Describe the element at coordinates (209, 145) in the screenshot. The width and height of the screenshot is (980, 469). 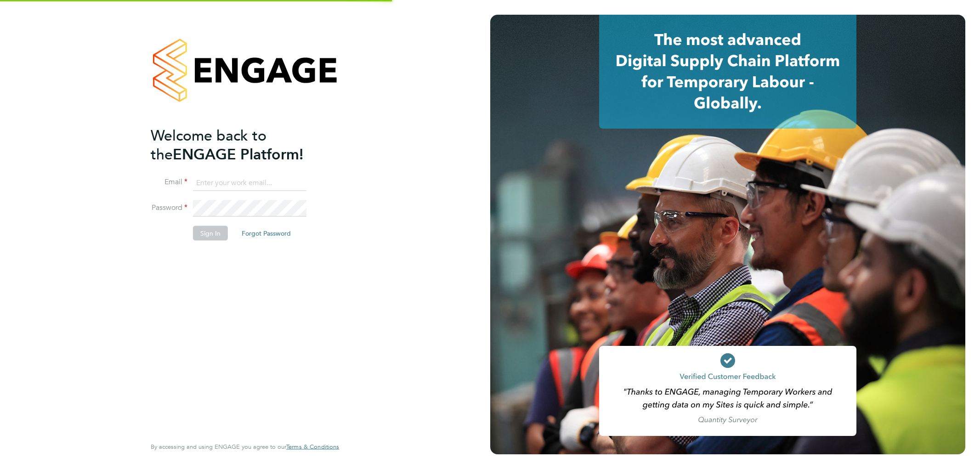
I see `span: Welcome back to the` at that location.